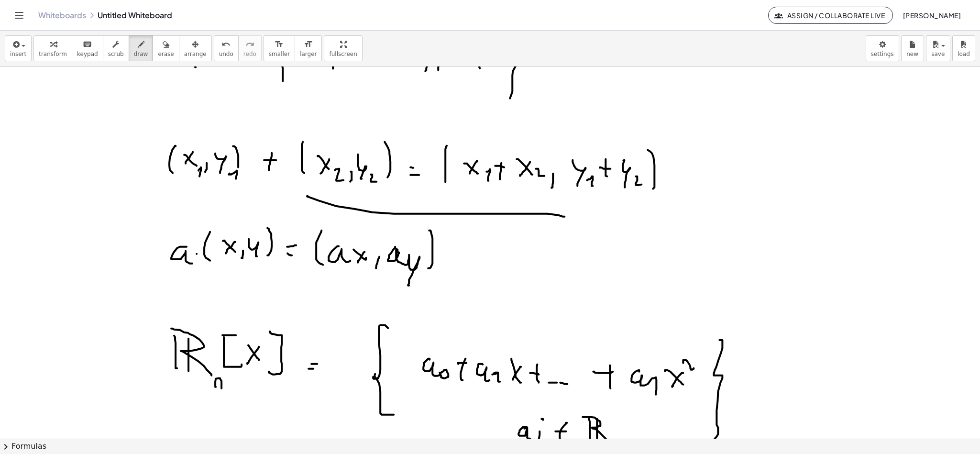  Describe the element at coordinates (250, 54) in the screenshot. I see `span: redo` at that location.